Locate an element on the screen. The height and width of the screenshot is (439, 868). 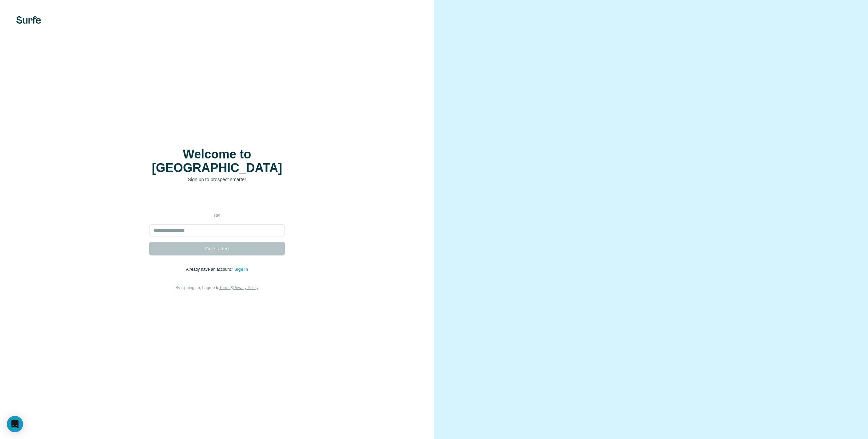
a: Sign in is located at coordinates (241, 269).